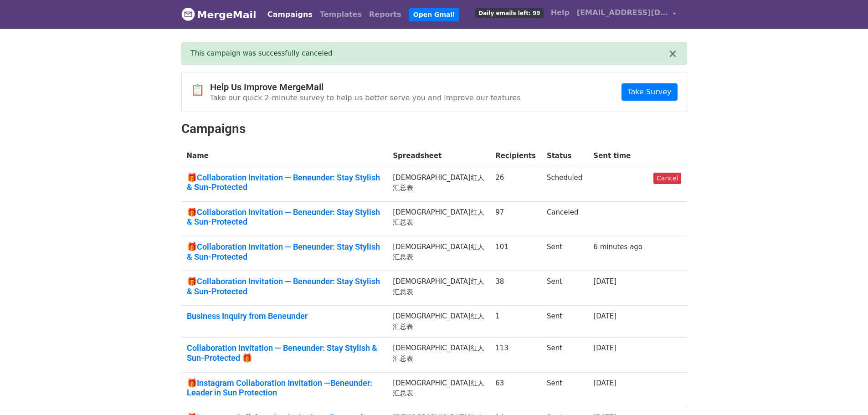  Describe the element at coordinates (667, 178) in the screenshot. I see `a: Cancel` at that location.